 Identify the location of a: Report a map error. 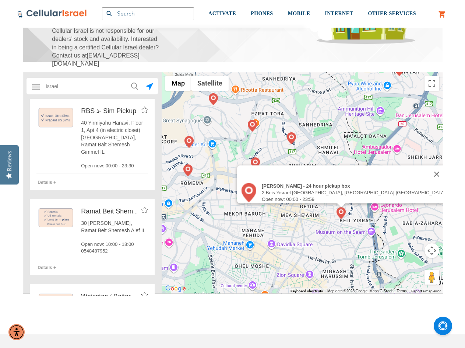
(426, 291).